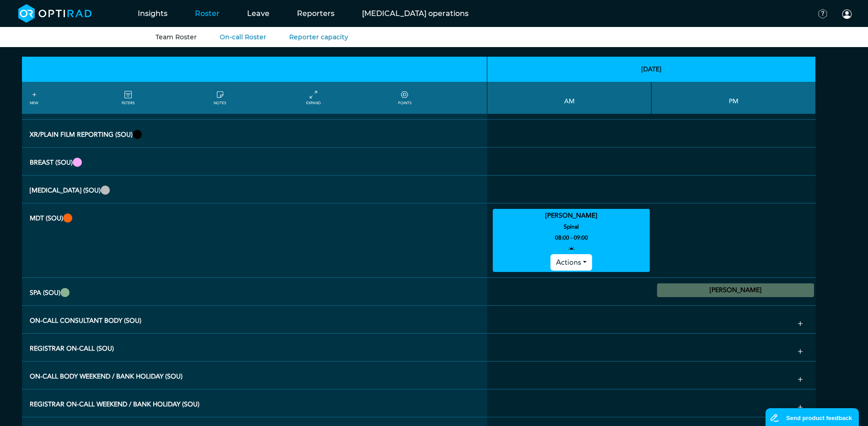  I want to click on th: PM, so click(733, 98).